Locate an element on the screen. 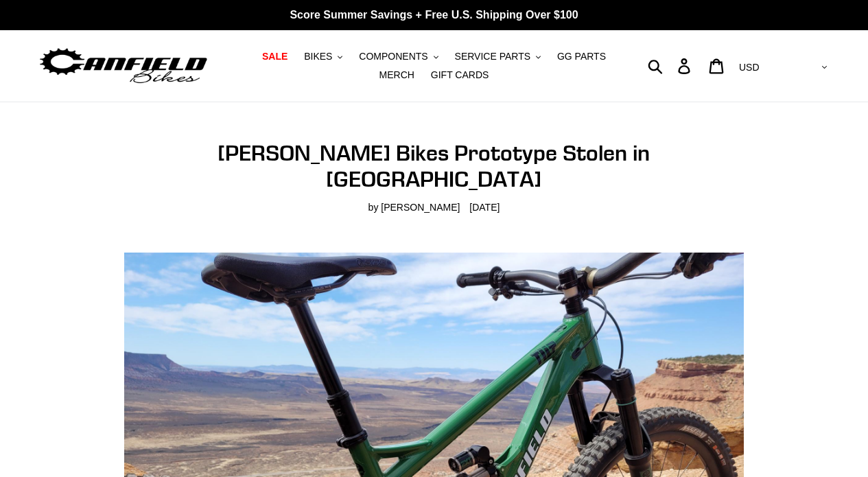  span: GG PARTS is located at coordinates (582, 56).